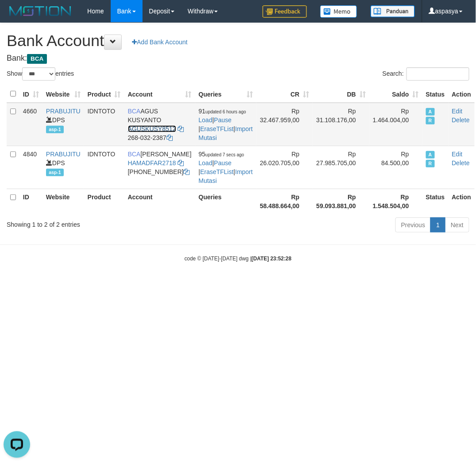  I want to click on td: Rp 26.020.705,00, so click(285, 167).